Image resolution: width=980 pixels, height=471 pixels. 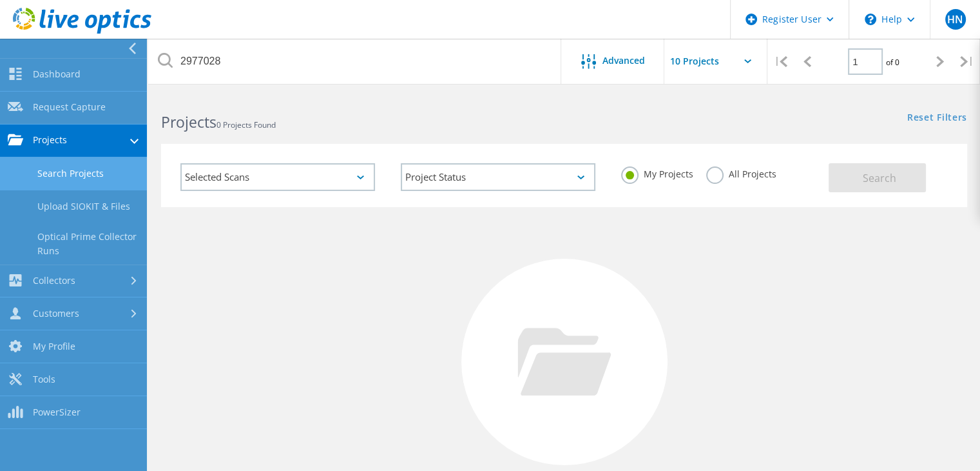 I want to click on span: HN, so click(x=955, y=20).